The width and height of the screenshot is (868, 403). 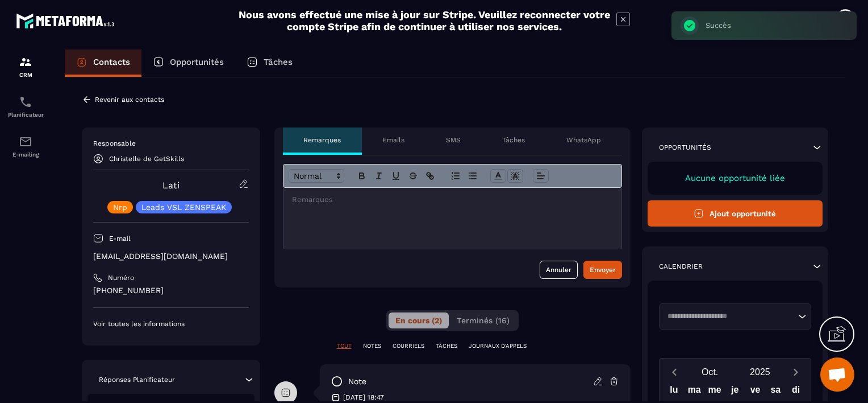 What do you see at coordinates (26, 146) in the screenshot?
I see `a: emailemailE-mailing` at bounding box center [26, 146].